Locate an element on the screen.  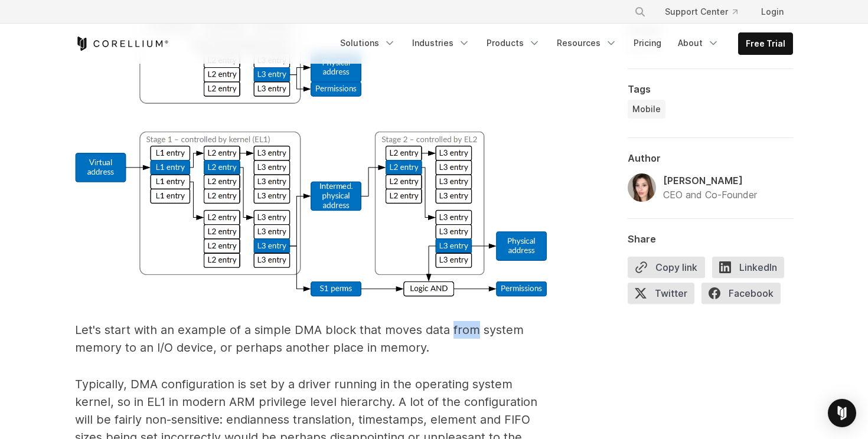
button: Copy link is located at coordinates (666, 267).